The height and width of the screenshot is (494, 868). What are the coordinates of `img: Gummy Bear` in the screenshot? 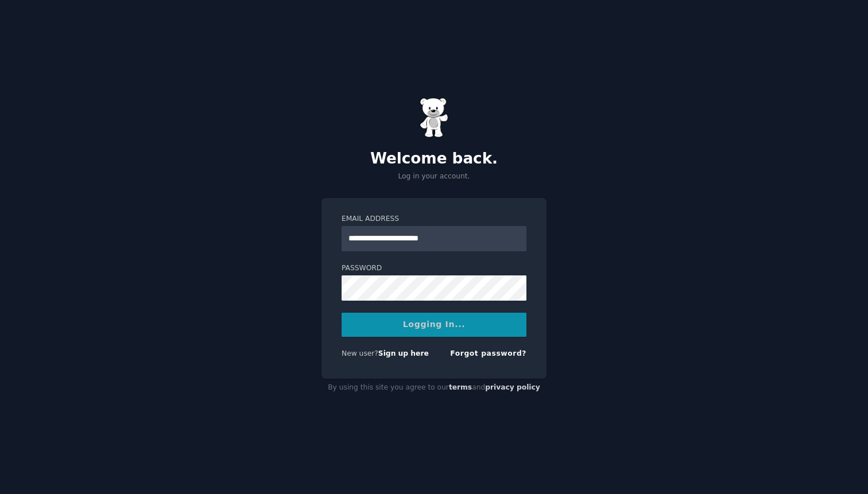 It's located at (434, 118).